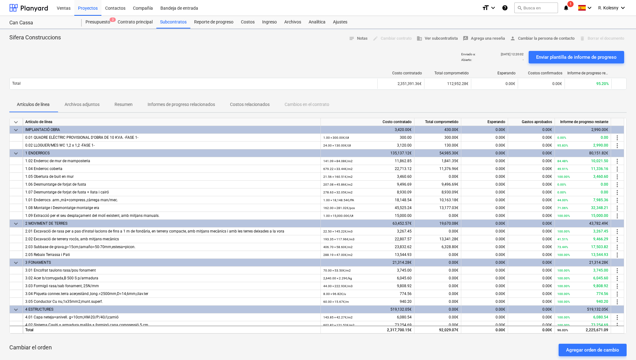  Describe the element at coordinates (562, 137) in the screenshot. I see `small: 0.00%` at that location.